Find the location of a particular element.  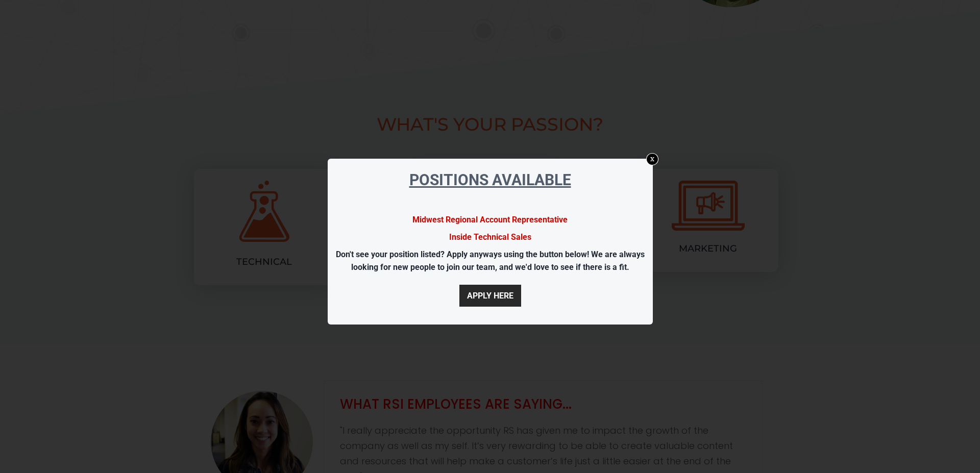

strong: Don't see your position listed? Apply anyways using the button below! We are always looking for n... is located at coordinates (490, 261).